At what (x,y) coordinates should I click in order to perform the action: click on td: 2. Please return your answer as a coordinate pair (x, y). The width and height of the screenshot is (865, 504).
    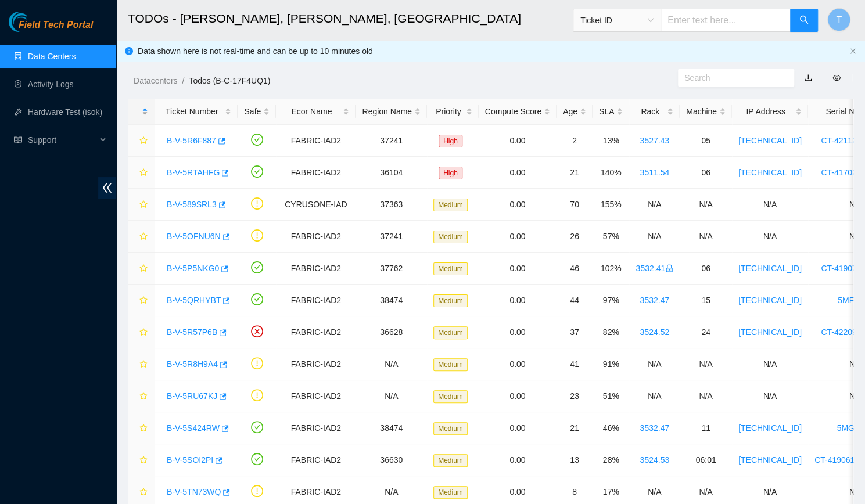
    Looking at the image, I should click on (574, 140).